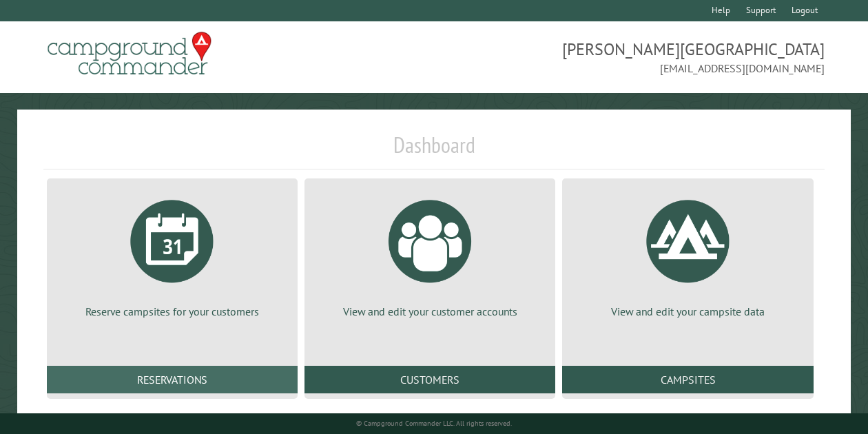 This screenshot has height=434, width=868. I want to click on a: Reservations, so click(172, 380).